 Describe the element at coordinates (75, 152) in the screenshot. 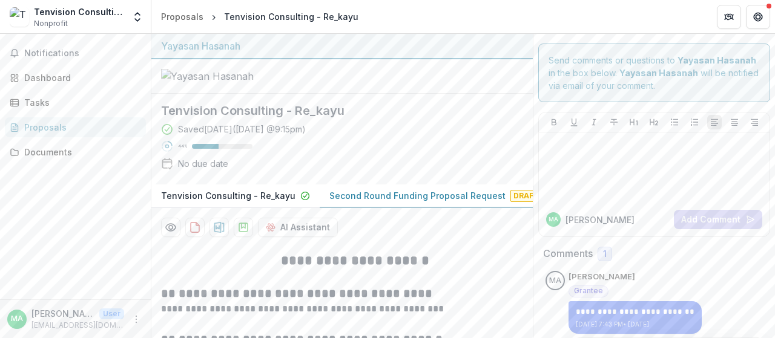

I see `a: Documents` at that location.